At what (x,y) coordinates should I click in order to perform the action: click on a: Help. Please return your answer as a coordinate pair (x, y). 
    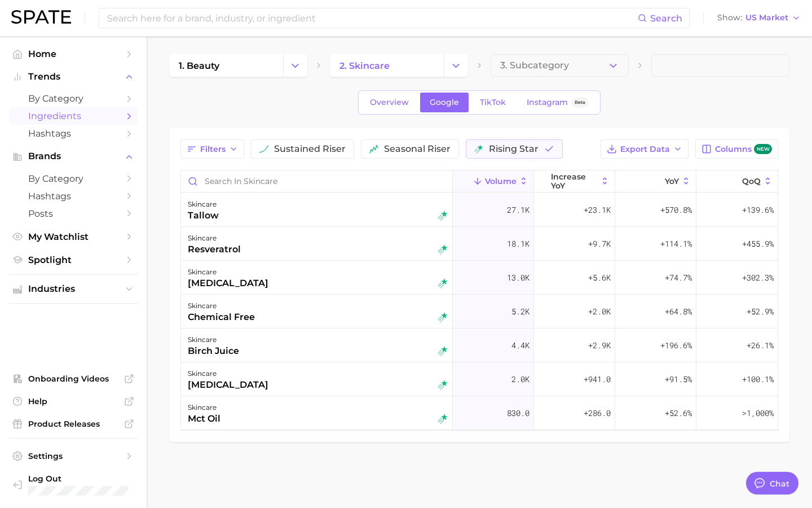
    Looking at the image, I should click on (73, 401).